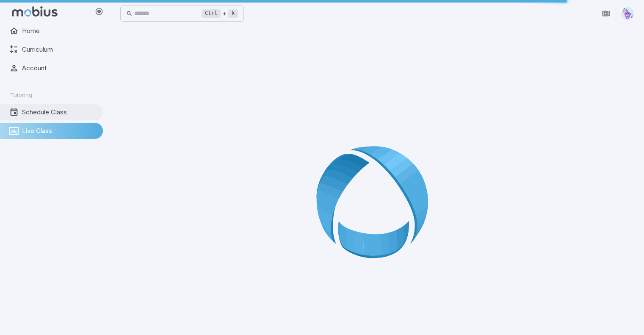 This screenshot has height=335, width=644. I want to click on kbd: k, so click(233, 14).